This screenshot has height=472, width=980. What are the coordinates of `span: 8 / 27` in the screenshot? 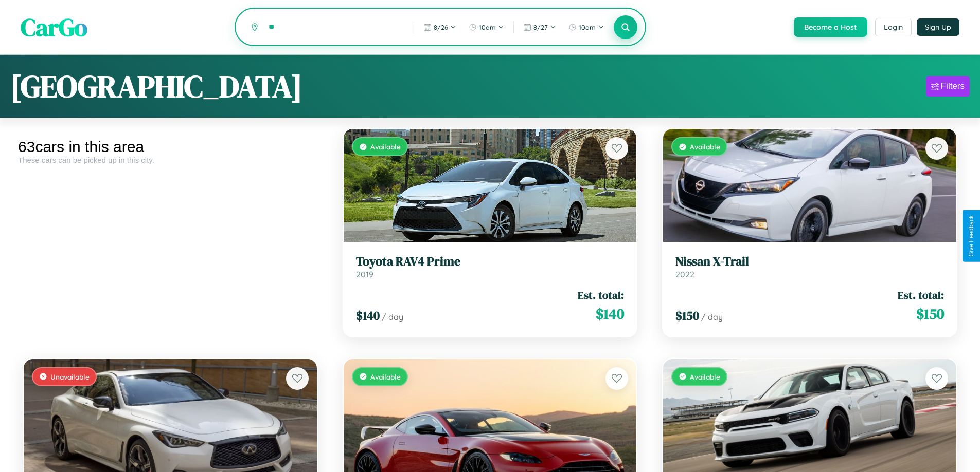 It's located at (541, 28).